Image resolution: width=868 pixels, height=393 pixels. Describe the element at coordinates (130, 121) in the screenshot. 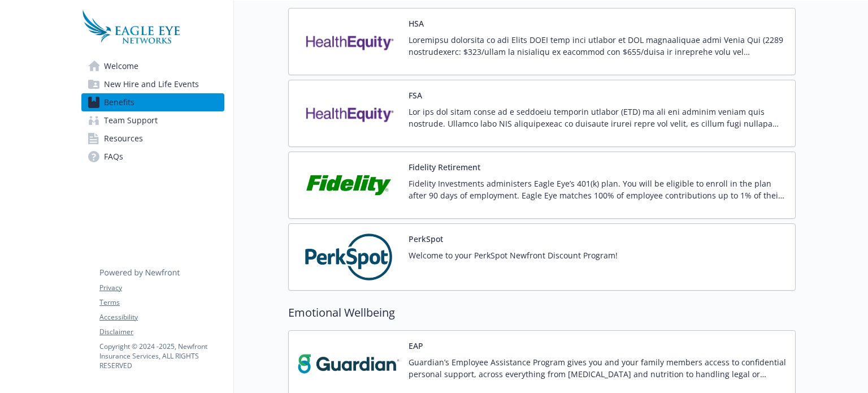

I see `span: Team Support` at that location.